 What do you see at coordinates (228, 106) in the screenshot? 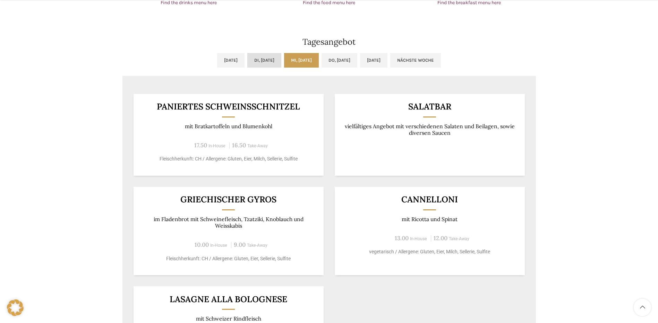
I see `h3: Paniertes Schweinsschnitzel` at bounding box center [228, 106].